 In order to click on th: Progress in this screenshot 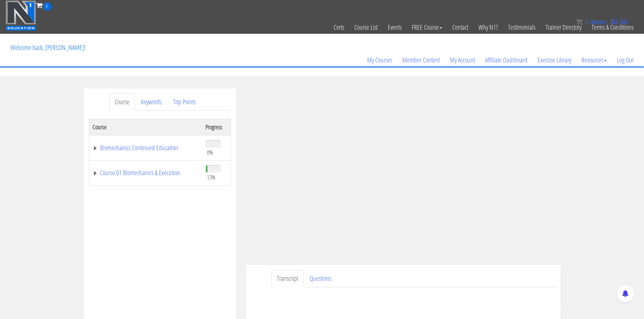, I will do `click(217, 127)`.